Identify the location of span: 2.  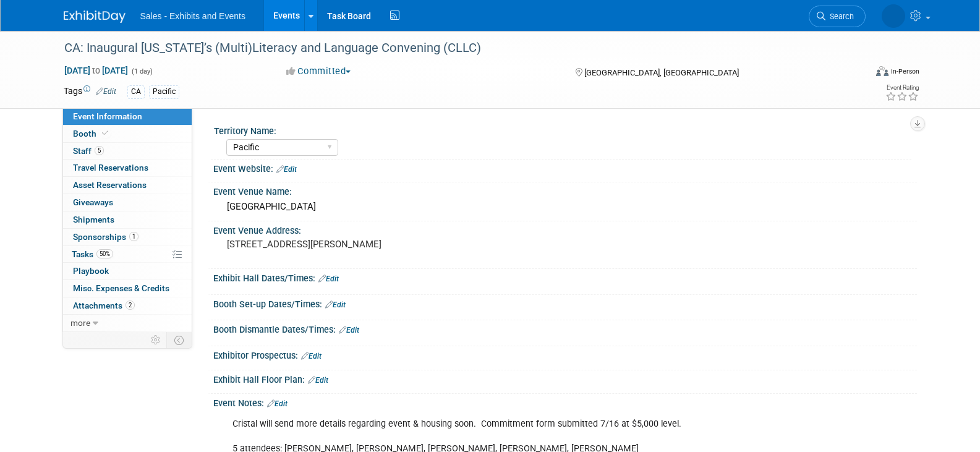
(130, 304).